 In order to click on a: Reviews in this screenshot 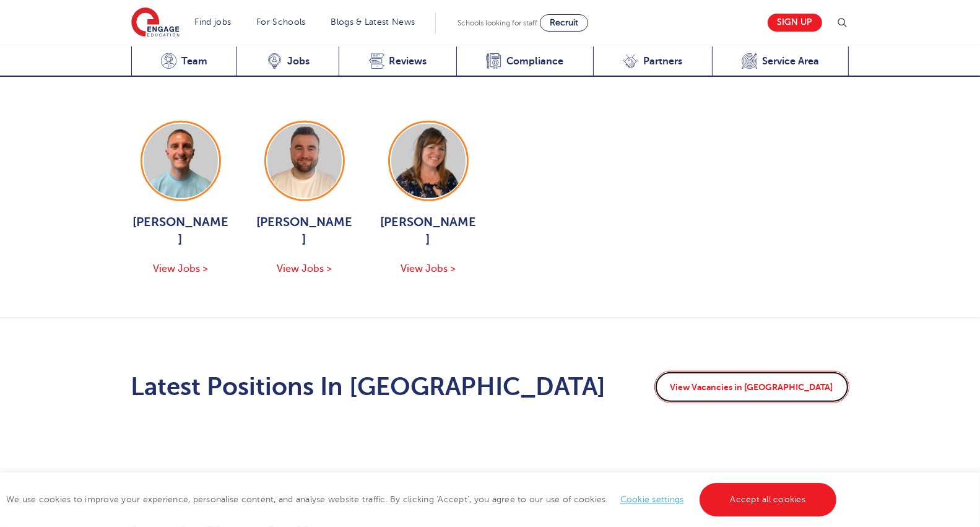, I will do `click(397, 61)`.